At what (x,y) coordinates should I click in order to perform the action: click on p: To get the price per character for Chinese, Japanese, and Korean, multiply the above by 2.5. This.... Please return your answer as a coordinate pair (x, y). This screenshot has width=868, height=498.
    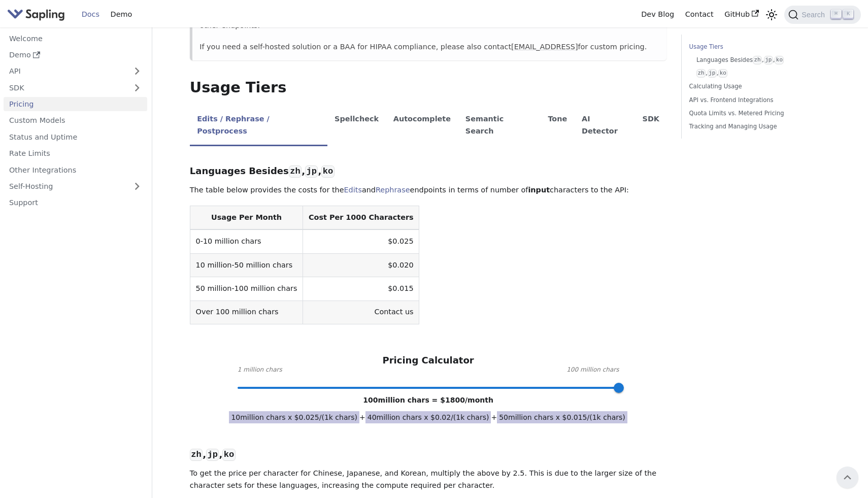
    Looking at the image, I should click on (429, 480).